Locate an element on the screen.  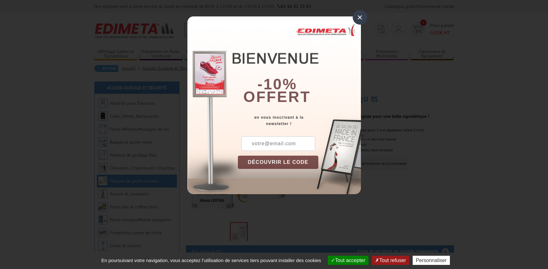
label: Taille de police is located at coordinates (18, 41).